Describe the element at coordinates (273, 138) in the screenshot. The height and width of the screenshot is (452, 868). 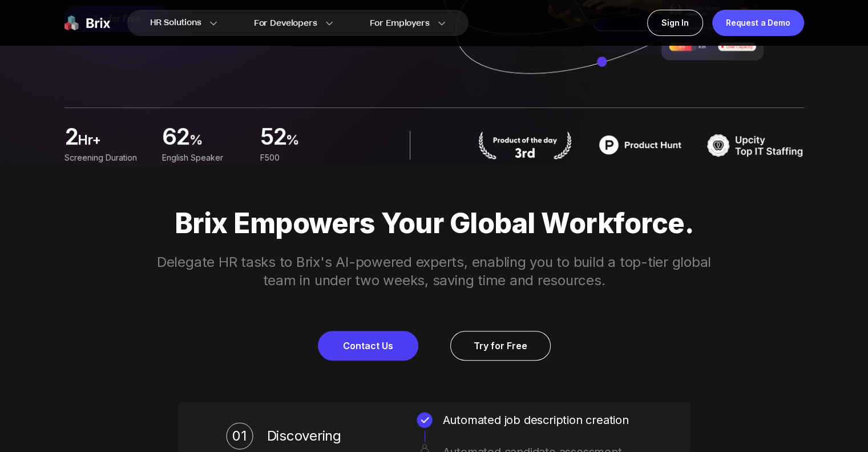
I see `span: 52` at that location.